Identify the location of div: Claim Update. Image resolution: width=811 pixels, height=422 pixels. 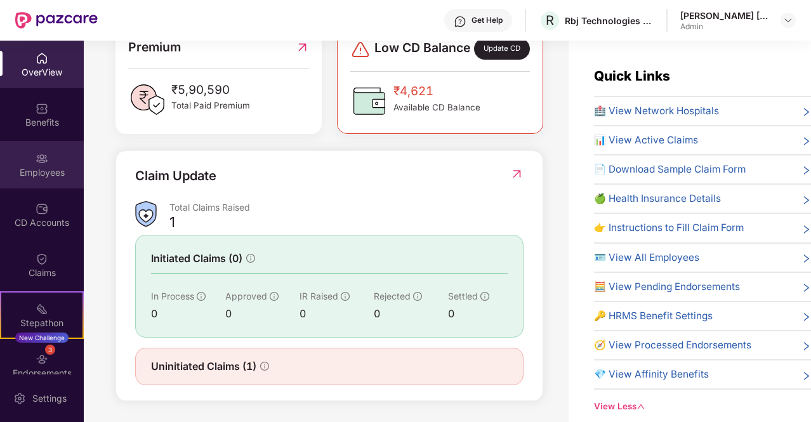
(176, 176).